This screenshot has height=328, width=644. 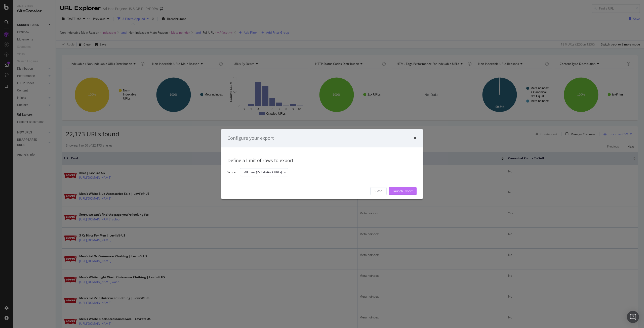 I want to click on div: times, so click(x=415, y=138).